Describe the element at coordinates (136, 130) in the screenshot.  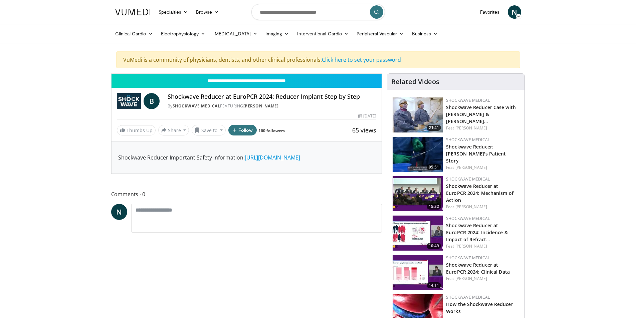
I see `a: Thumbs Up` at that location.